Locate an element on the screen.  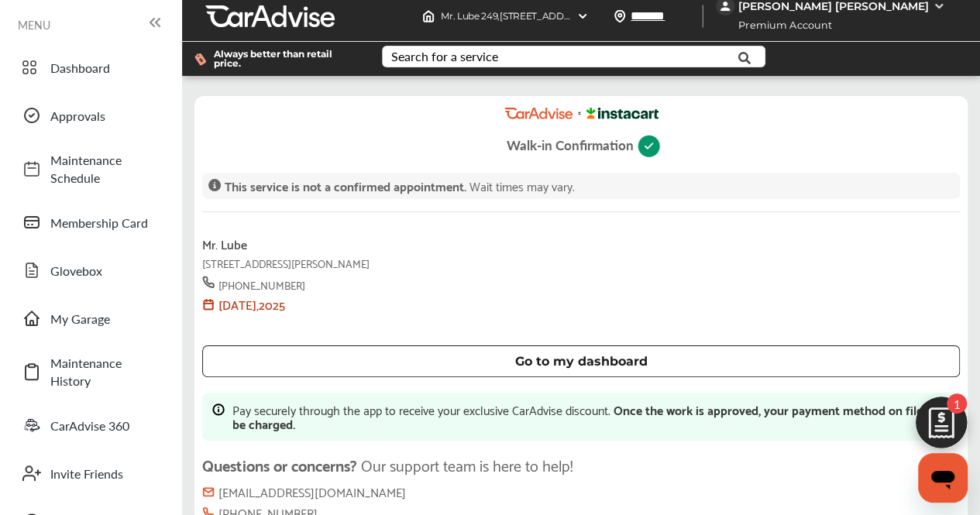
img: edit-cartIcon.11d11f9a.svg is located at coordinates (942, 427).